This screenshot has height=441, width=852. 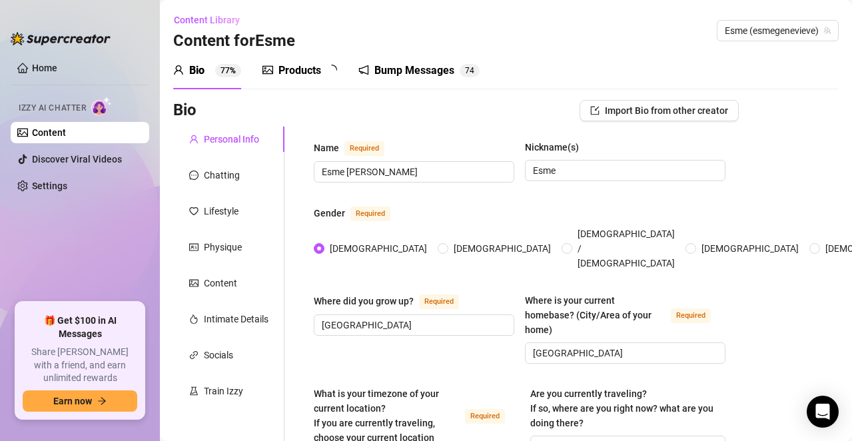 I want to click on label: Nickname(s), so click(x=556, y=147).